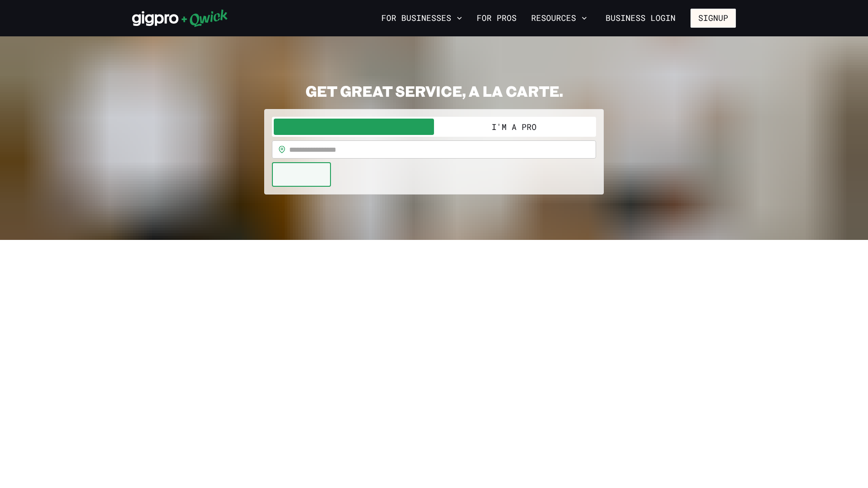 The width and height of the screenshot is (868, 488). What do you see at coordinates (497, 18) in the screenshot?
I see `a: For Pros` at bounding box center [497, 18].